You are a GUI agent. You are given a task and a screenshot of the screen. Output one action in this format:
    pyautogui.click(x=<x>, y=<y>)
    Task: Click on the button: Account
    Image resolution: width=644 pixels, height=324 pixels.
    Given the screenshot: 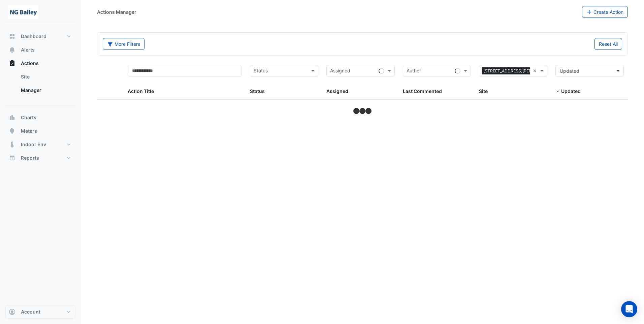 What is the action you would take?
    pyautogui.click(x=40, y=312)
    